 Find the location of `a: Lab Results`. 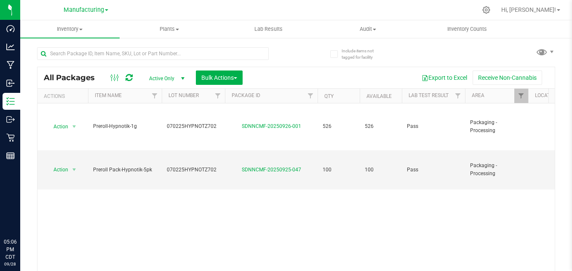

a: Lab Results is located at coordinates (269, 29).